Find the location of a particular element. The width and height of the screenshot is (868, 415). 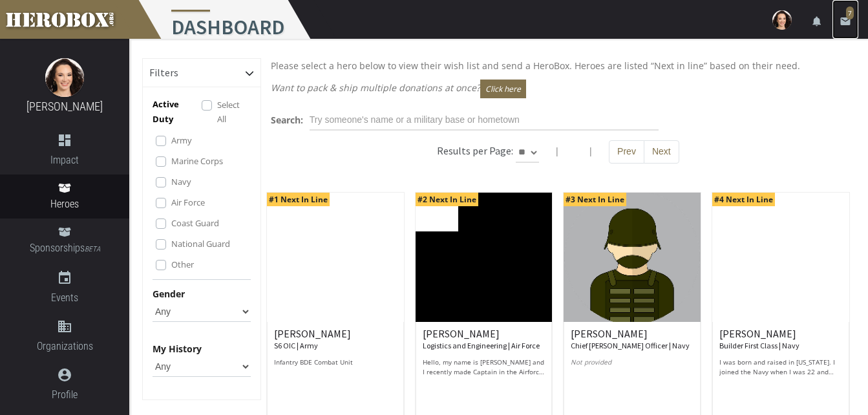

label: Other is located at coordinates (182, 264).